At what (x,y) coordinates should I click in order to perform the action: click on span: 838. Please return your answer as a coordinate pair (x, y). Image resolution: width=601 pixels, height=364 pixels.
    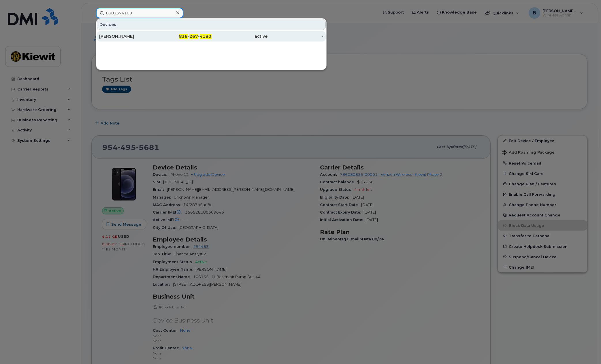
    Looking at the image, I should click on (183, 36).